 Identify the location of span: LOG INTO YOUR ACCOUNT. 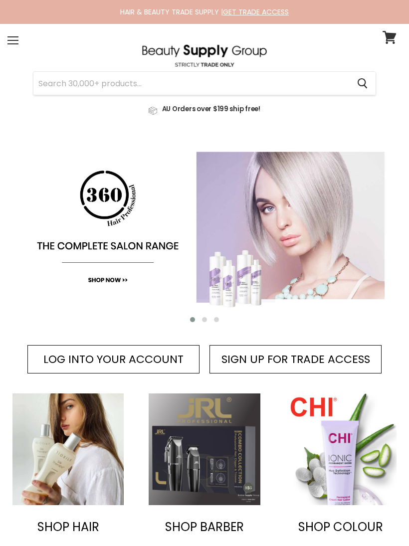
(113, 359).